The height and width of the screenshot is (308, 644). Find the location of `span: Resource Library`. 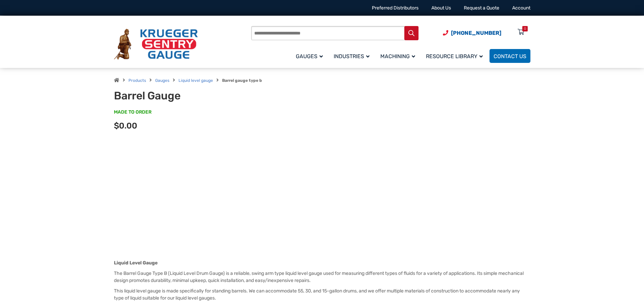

span: Resource Library is located at coordinates (454, 56).